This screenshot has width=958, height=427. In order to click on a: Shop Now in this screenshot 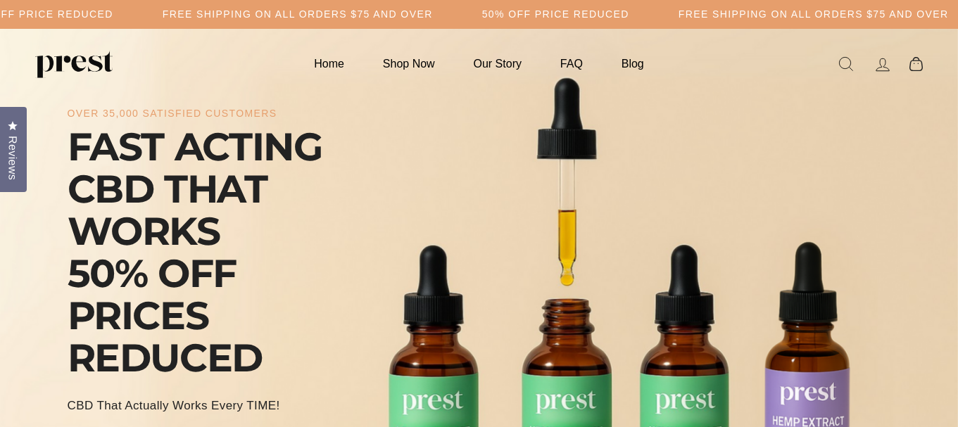, I will do `click(409, 63)`.